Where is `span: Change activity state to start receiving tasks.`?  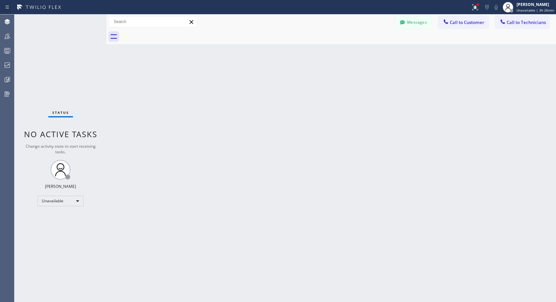 span: Change activity state to start receiving tasks. is located at coordinates (60, 149).